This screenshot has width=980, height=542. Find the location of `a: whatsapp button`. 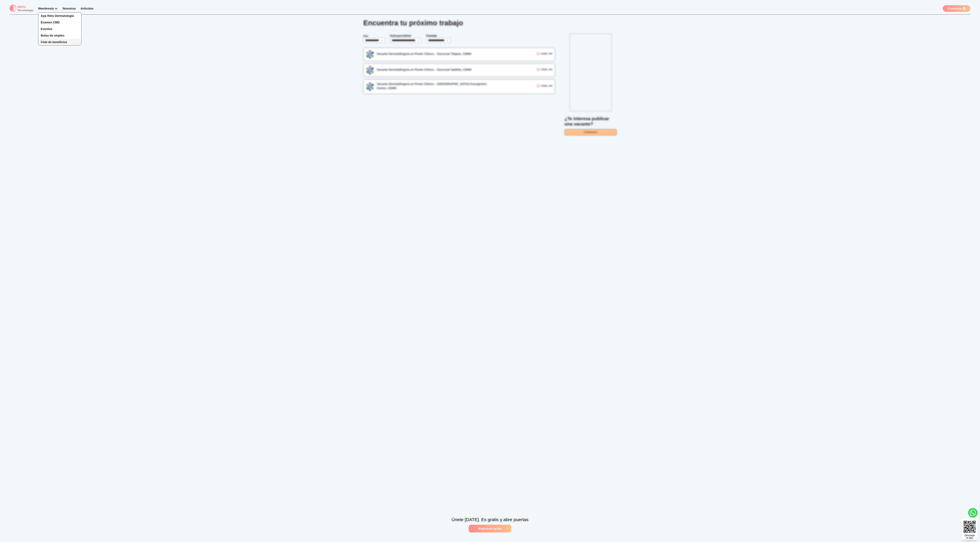

a: whatsapp button is located at coordinates (973, 513).